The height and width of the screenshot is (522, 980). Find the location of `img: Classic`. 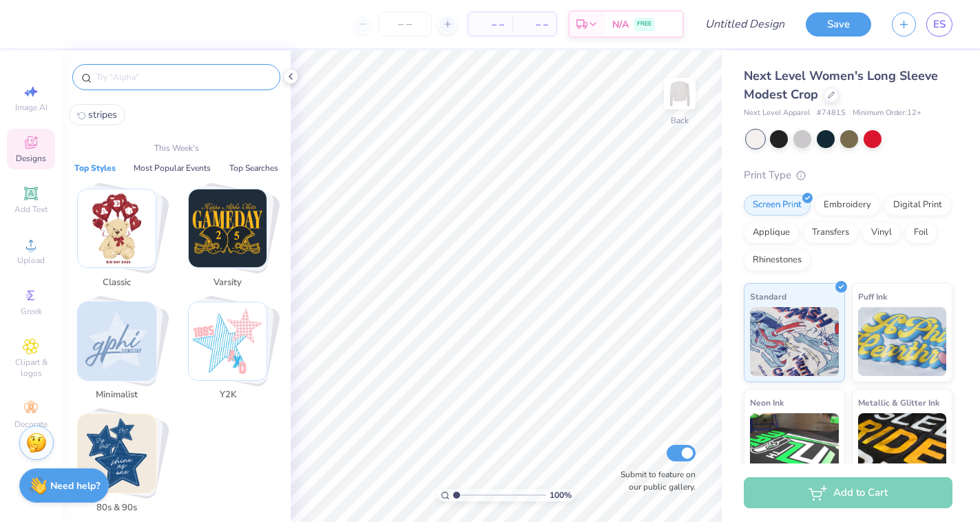

img: Classic is located at coordinates (116, 228).